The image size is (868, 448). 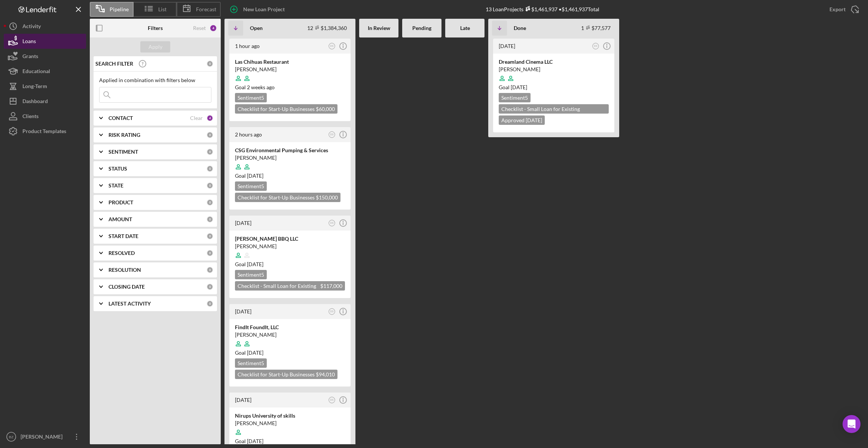 What do you see at coordinates (290, 62) in the screenshot?
I see `div: Las Chihuas Restaurant` at bounding box center [290, 62].